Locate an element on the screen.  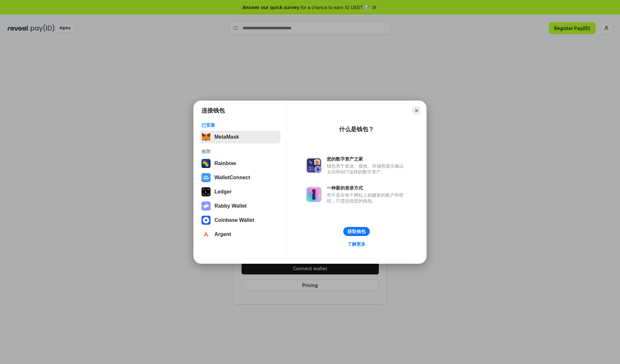
div: 钱包用于发送、接收、存储和显示像以太坊和NFT这样的数字资产。 is located at coordinates (367, 169).